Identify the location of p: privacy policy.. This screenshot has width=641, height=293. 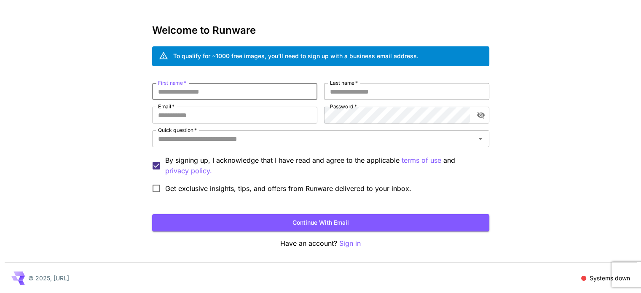
(188, 171).